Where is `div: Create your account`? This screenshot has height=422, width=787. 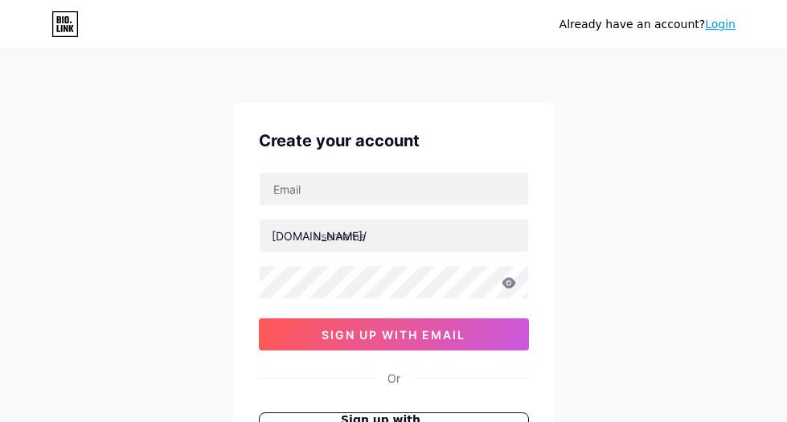
div: Create your account is located at coordinates (394, 141).